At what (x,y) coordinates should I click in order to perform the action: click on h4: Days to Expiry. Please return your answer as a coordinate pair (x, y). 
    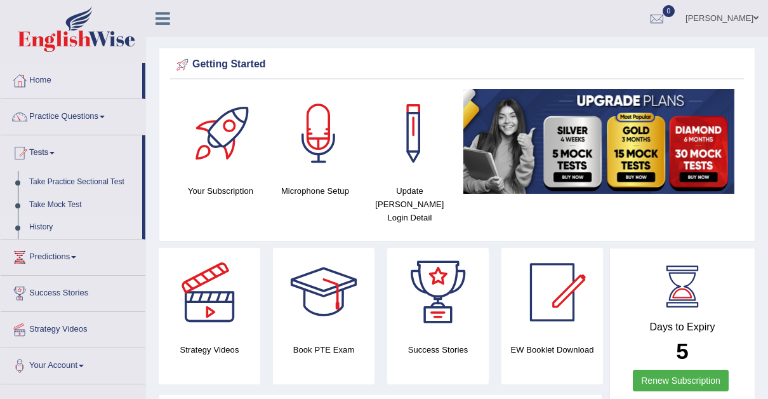
    Looking at the image, I should click on (683, 327).